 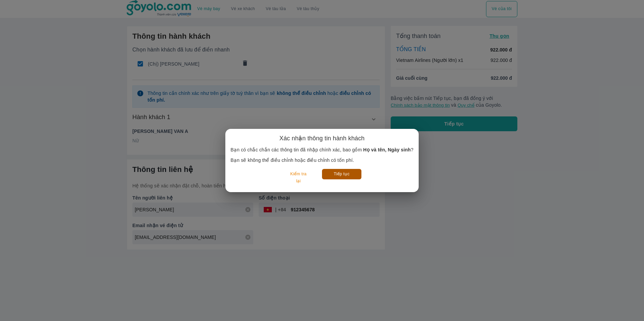 What do you see at coordinates (322, 160) in the screenshot?
I see `p: Bạn sẽ không thể điều chỉnh hoặc điều chỉnh có tốn phí.` at bounding box center [322, 160].